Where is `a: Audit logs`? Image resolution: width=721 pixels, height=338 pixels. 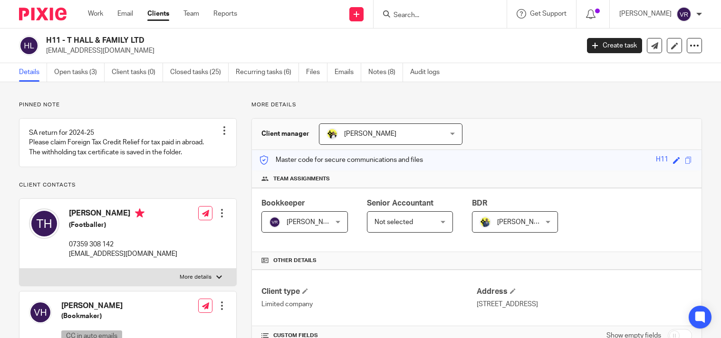 a: Audit logs is located at coordinates (428, 72).